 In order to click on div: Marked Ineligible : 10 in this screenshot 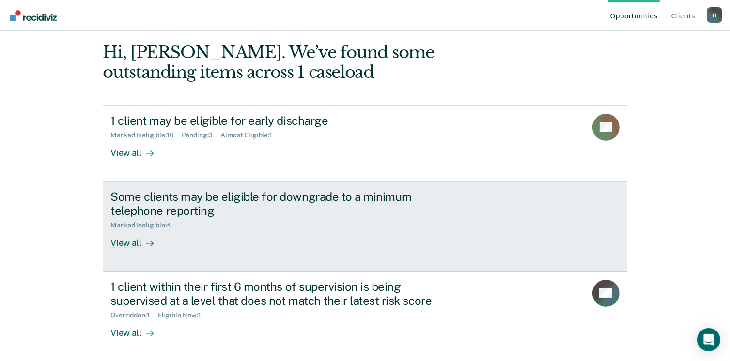, I will do `click(146, 135)`.